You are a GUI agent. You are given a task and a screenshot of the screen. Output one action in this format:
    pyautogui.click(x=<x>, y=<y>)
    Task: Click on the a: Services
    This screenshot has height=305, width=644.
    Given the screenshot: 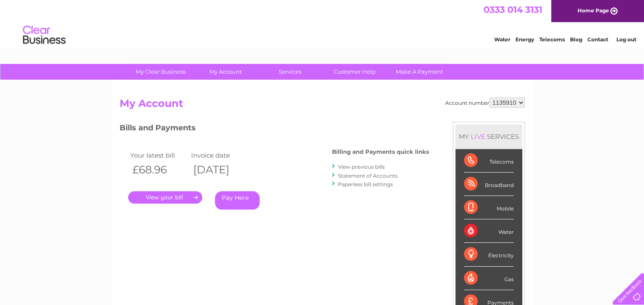 What is the action you would take?
    pyautogui.click(x=290, y=72)
    